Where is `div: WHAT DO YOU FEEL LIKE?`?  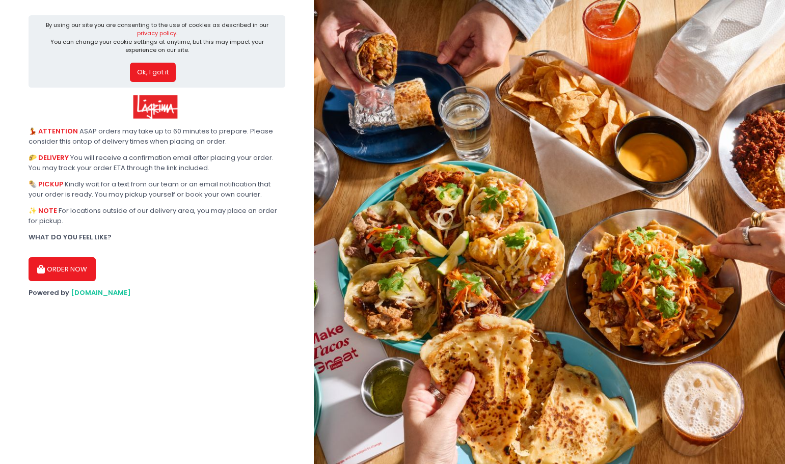 div: WHAT DO YOU FEEL LIKE? is located at coordinates (157, 237).